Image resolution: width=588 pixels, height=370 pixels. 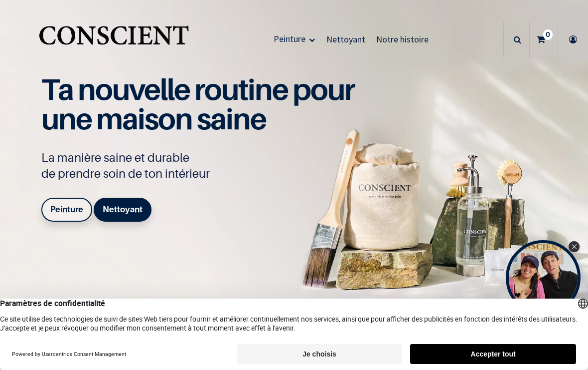 I want to click on p: La manière saine et durable de prendre soin de ton intérieur, so click(x=204, y=166).